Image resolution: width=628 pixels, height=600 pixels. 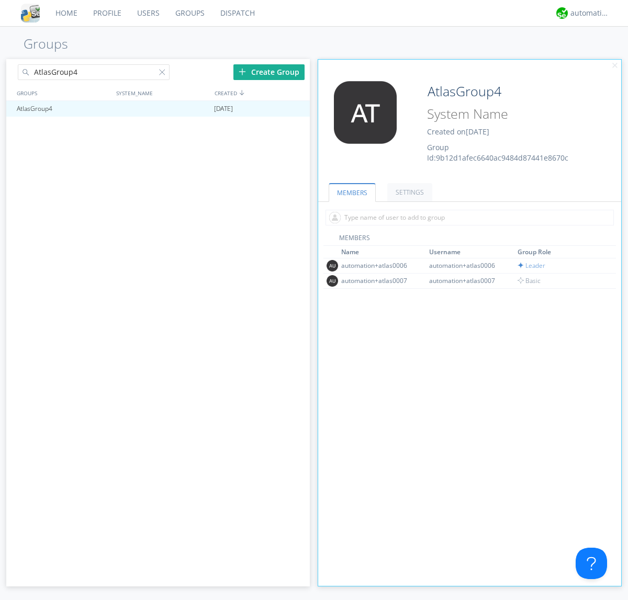 I want to click on div: Create Group, so click(x=269, y=72).